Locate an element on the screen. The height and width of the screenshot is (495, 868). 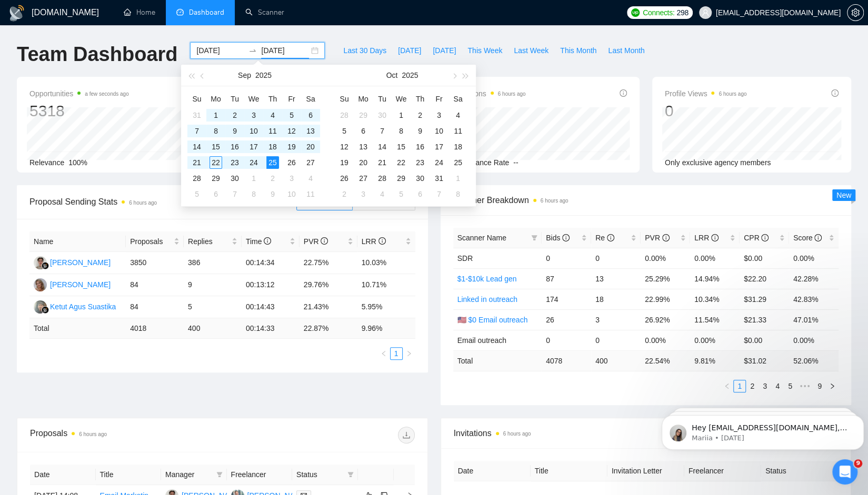
span: user is located at coordinates (705, 13).